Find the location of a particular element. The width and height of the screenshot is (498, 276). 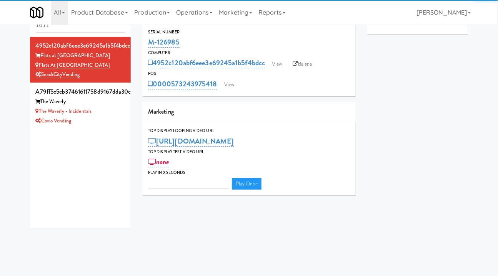

div: Top Display Test Video Url is located at coordinates (249, 152).